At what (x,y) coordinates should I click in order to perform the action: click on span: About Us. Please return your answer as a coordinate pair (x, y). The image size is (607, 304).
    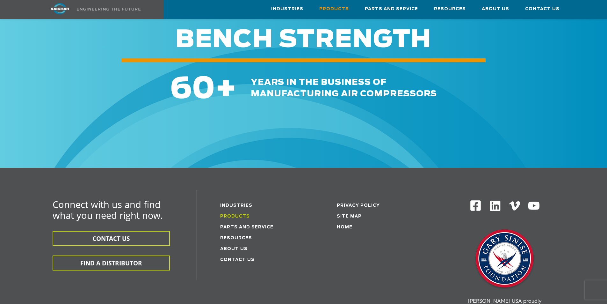
    Looking at the image, I should click on (495, 9).